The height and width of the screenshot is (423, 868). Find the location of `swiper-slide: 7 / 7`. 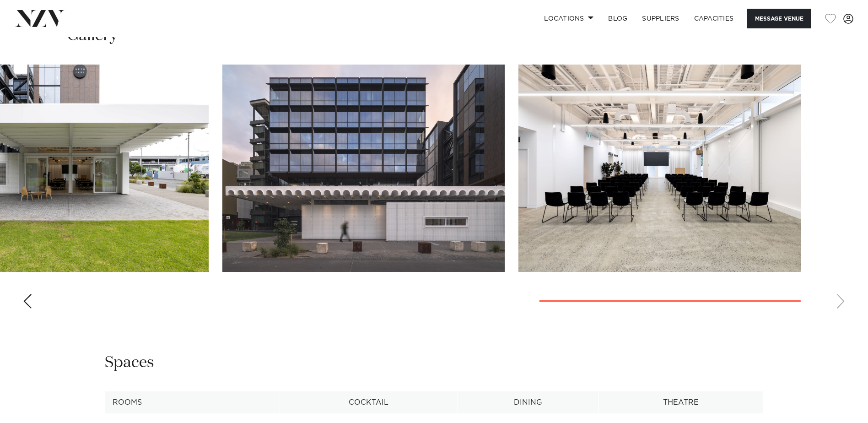

swiper-slide: 7 / 7 is located at coordinates (660, 168).